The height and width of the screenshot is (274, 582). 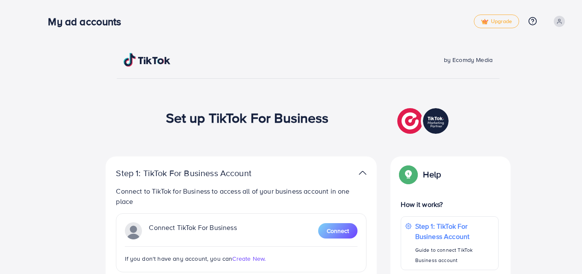 What do you see at coordinates (485, 22) in the screenshot?
I see `img: tick` at bounding box center [485, 22].